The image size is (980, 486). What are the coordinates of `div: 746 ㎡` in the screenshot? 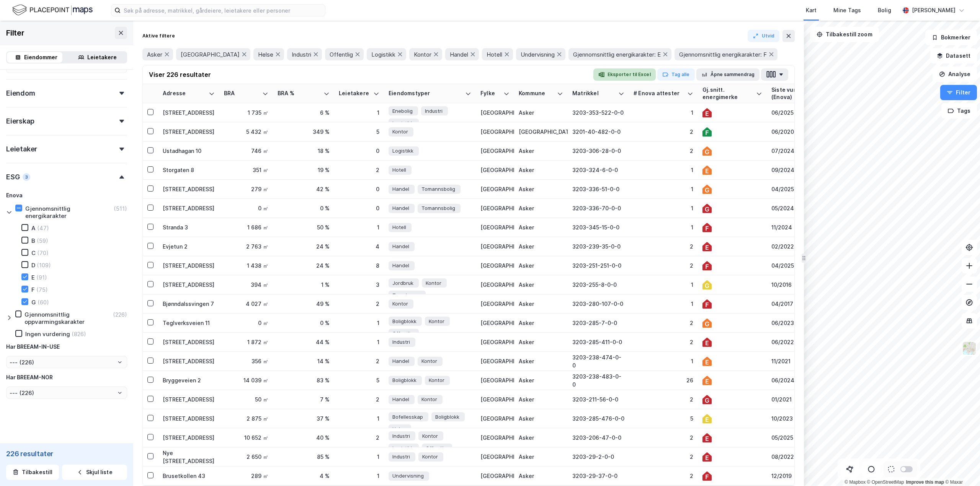 It's located at (246, 151).